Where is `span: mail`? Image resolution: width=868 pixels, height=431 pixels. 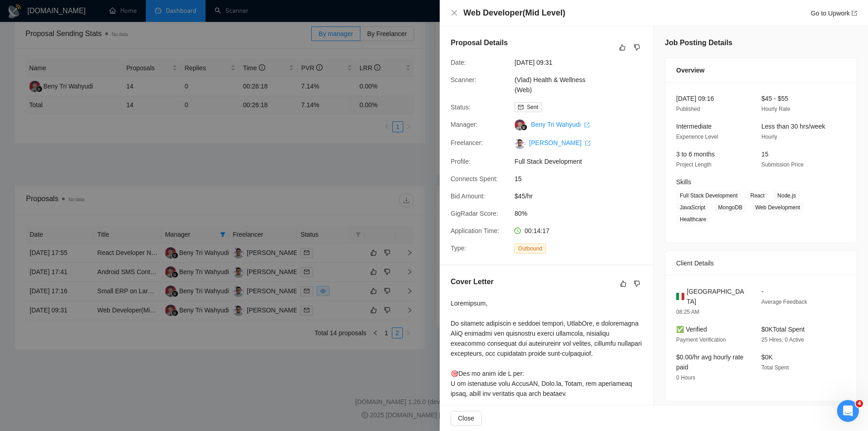
span: mail is located at coordinates (520, 107).